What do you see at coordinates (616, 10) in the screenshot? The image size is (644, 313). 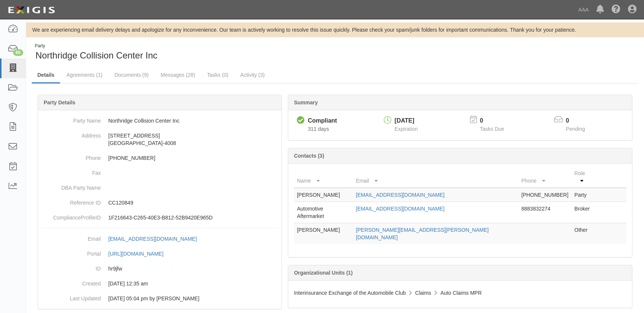 I see `i: Help Center - Complianz` at bounding box center [616, 10].